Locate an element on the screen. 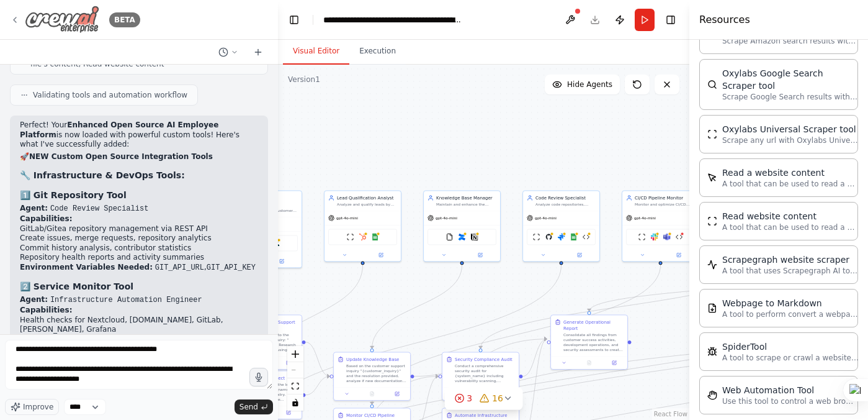 This screenshot has width=868, height=420. div: Customer Support Specialist is located at coordinates (268, 200).